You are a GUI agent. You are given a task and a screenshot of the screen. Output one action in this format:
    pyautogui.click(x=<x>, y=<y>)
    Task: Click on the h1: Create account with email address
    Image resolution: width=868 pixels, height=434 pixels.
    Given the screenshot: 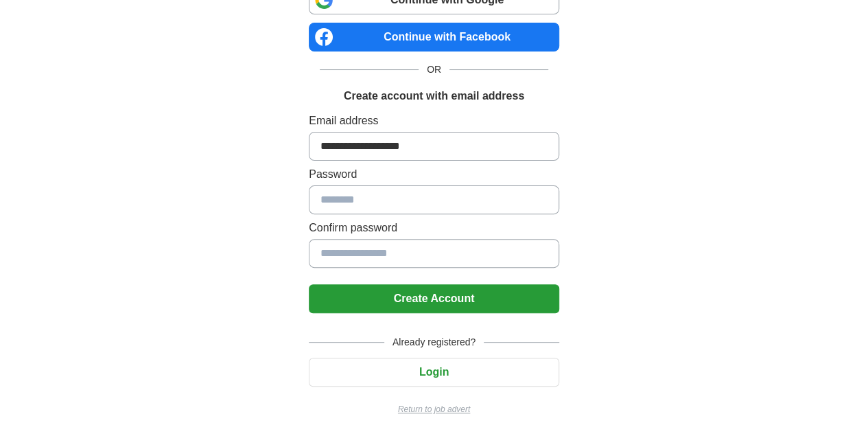 What is the action you would take?
    pyautogui.click(x=434, y=96)
    